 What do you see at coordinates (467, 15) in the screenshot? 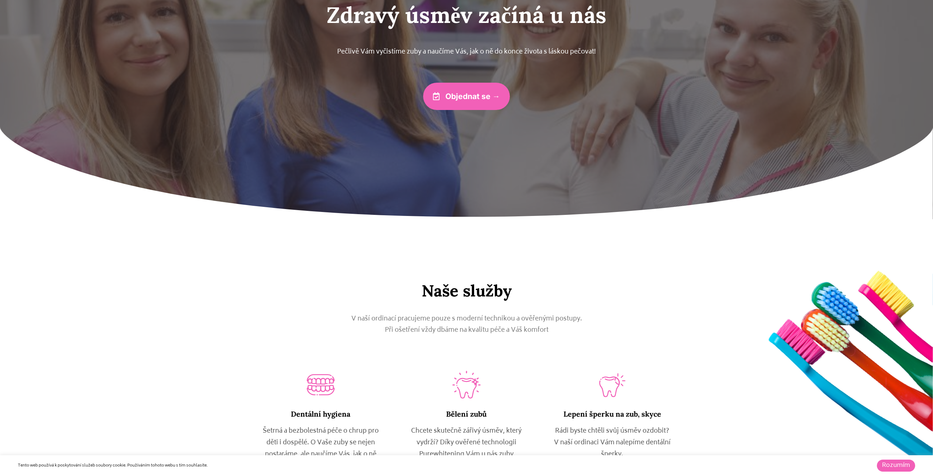
I see `h2: Zdravý úsměv začíná u nás` at bounding box center [467, 15].